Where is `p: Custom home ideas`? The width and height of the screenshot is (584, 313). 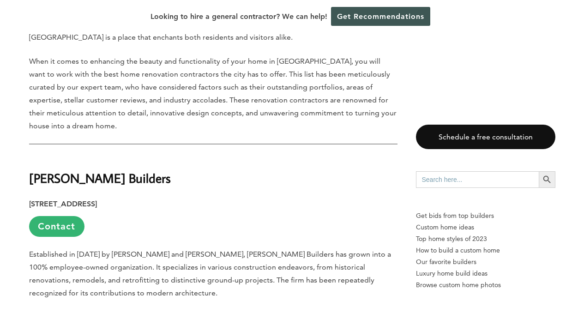 p: Custom home ideas is located at coordinates (486, 227).